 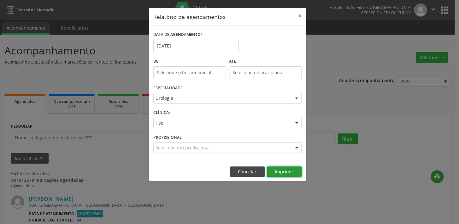 What do you see at coordinates (162, 113) in the screenshot?
I see `label: CLÍNICA` at bounding box center [162, 113].